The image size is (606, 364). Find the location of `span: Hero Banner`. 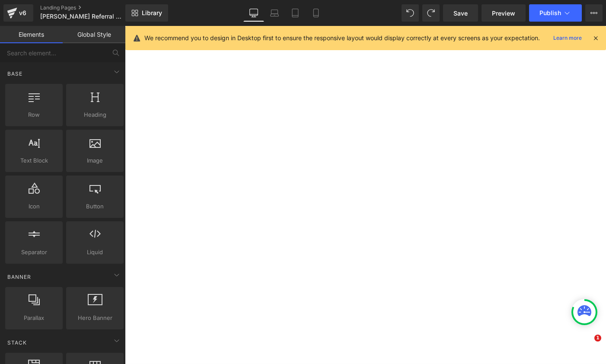

span: Hero Banner is located at coordinates (95, 318).